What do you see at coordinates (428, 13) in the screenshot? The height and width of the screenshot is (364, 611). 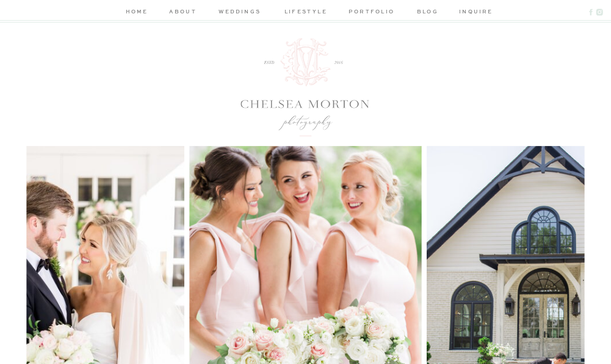 I see `nav: blog` at bounding box center [428, 13].